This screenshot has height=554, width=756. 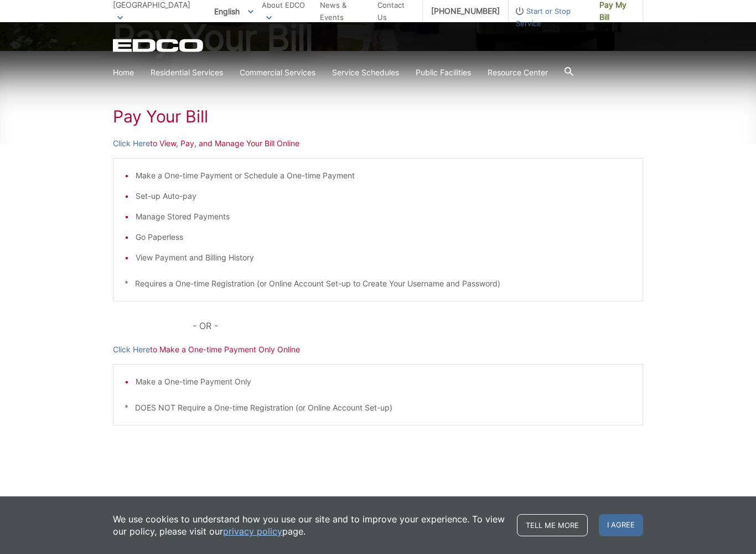 What do you see at coordinates (186, 72) in the screenshot?
I see `a: Residential Services` at bounding box center [186, 72].